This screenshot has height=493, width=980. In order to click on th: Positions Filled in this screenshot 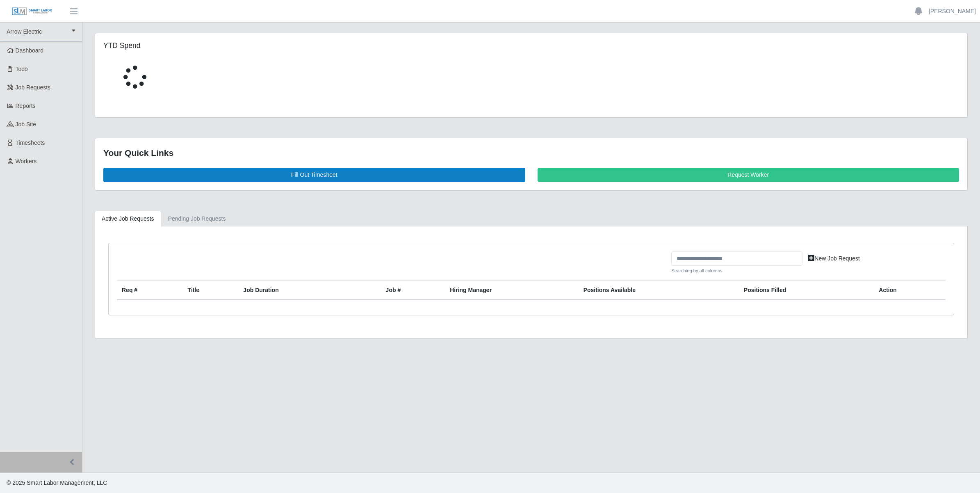, I will do `click(806, 291)`.